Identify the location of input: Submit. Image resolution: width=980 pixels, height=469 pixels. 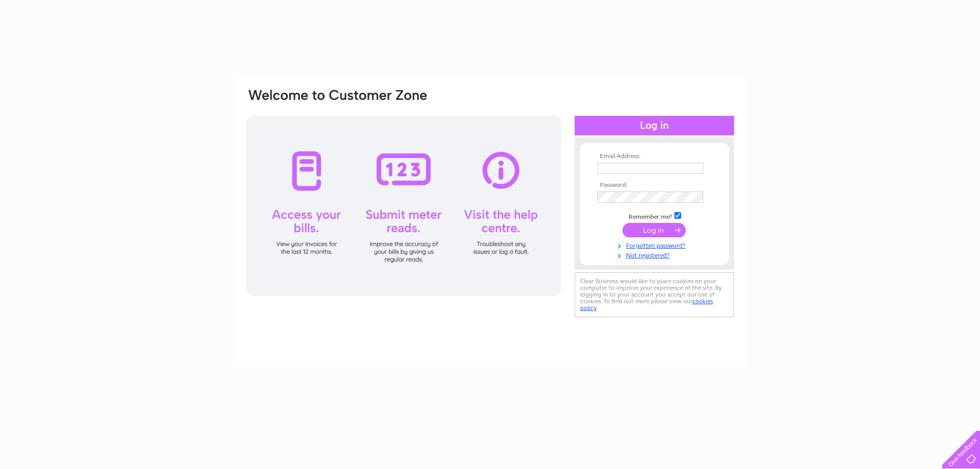
(654, 230).